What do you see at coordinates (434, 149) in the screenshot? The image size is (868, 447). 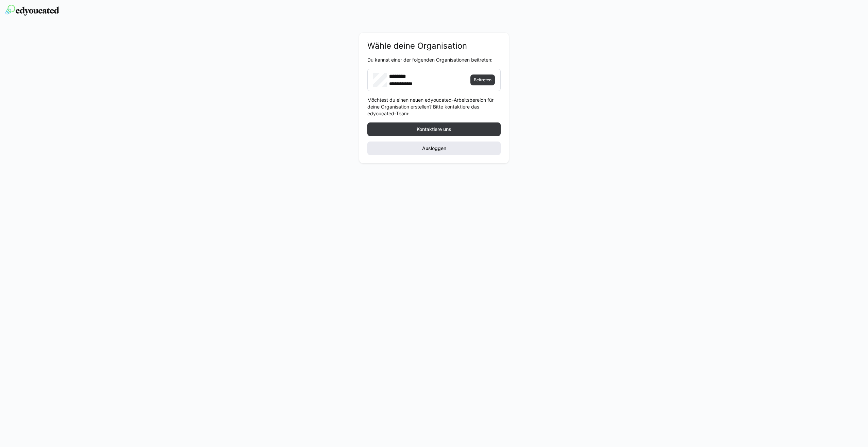 I see `span: Ausloggen` at bounding box center [434, 149].